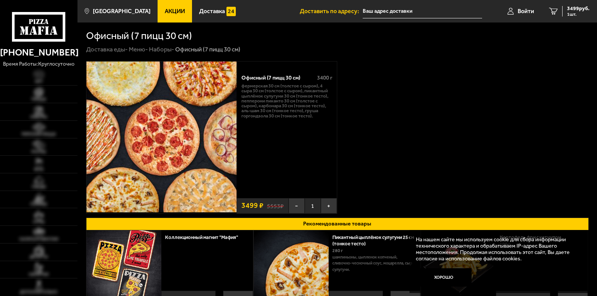 This screenshot has height=296, width=597. Describe the element at coordinates (205, 237) in the screenshot. I see `a: Коллекционный магнит "Мафия"` at that location.